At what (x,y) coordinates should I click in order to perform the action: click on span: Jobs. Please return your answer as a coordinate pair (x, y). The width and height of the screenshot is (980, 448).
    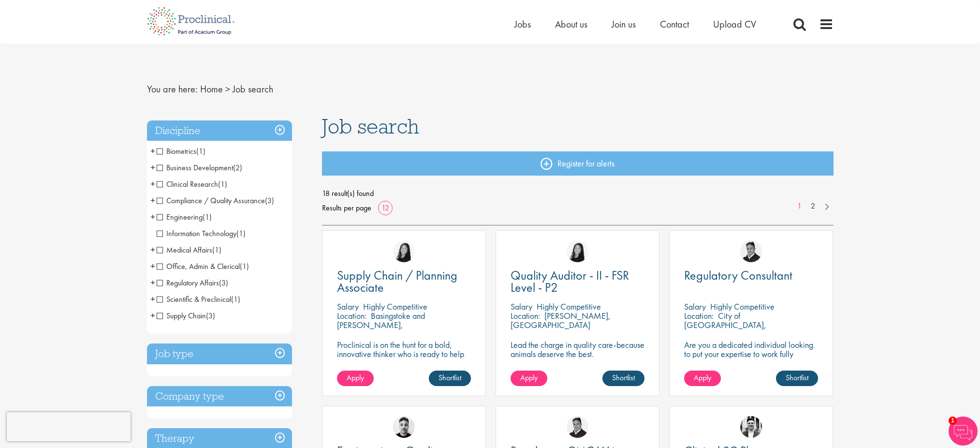
    Looking at the image, I should click on (523, 24).